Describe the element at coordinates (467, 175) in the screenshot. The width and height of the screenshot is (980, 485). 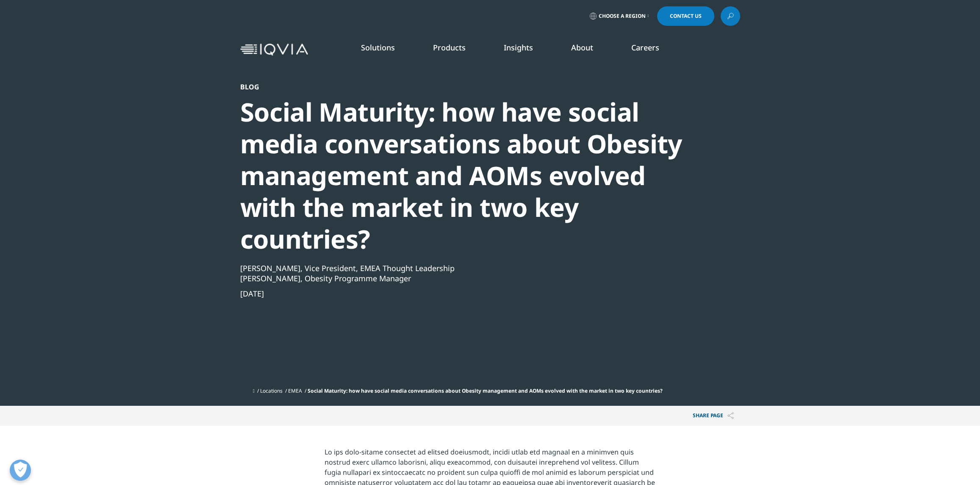
I see `div: Social Maturity: how have social media conversations about Obesity management and AOMs evolved wi...` at that location.